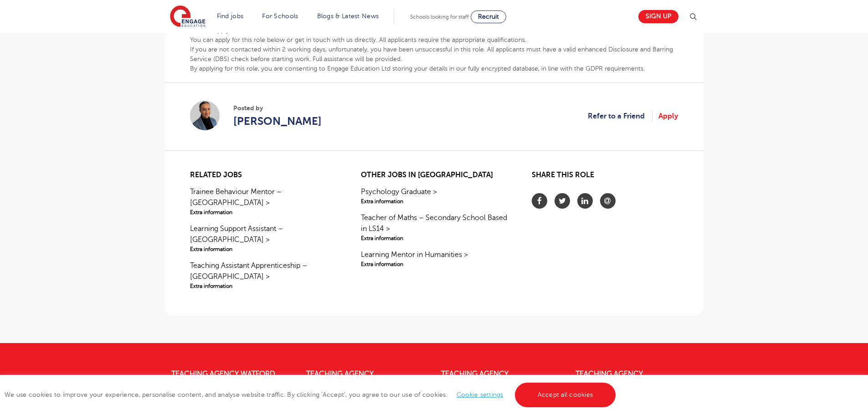  What do you see at coordinates (277, 108) in the screenshot?
I see `span: Posted by` at bounding box center [277, 108].